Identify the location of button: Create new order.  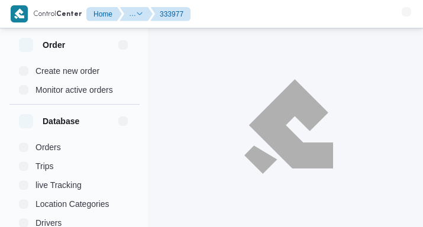
(75, 71).